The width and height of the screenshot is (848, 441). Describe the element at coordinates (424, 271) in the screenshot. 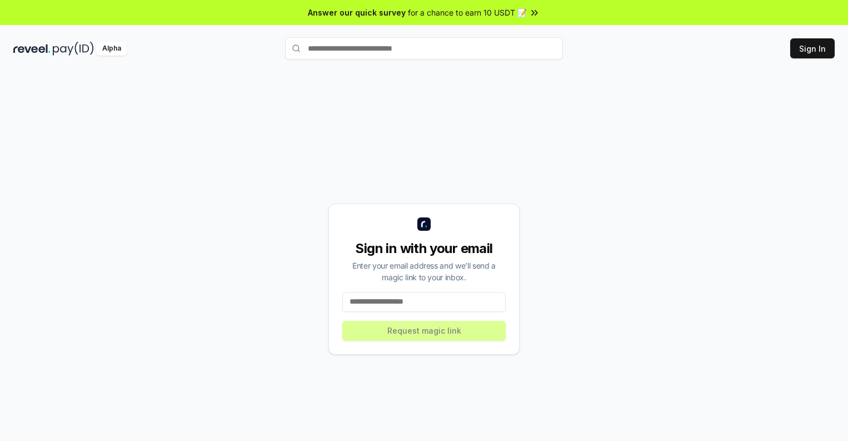

I see `div: Enter your email address and we’ll send a magic link to your inbox.` at that location.